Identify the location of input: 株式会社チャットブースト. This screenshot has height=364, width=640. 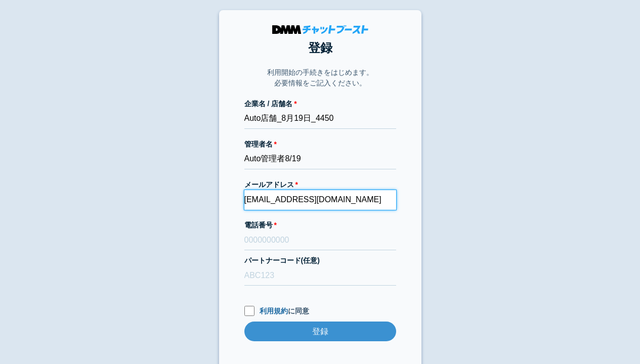
(320, 119).